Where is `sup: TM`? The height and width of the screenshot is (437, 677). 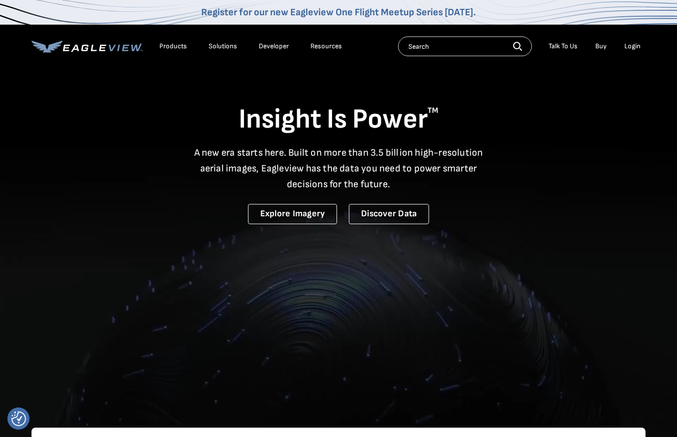
sup: TM is located at coordinates (433, 110).